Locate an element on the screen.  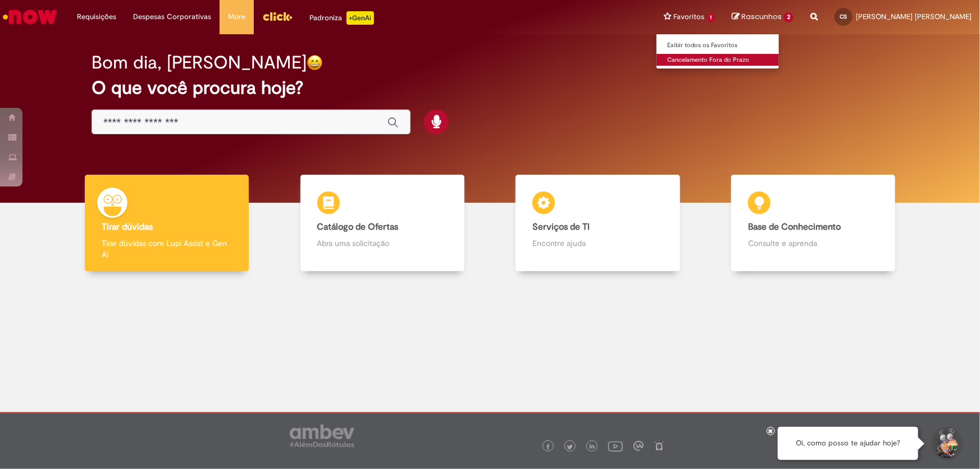
span: Rascunhos is located at coordinates (762, 16).